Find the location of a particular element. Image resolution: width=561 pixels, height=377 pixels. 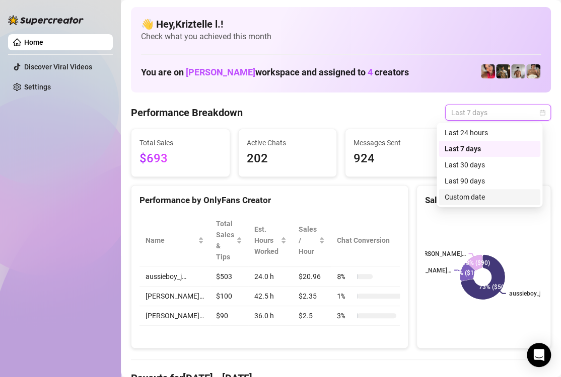

img: logo-BBDzfeDw.svg is located at coordinates (46, 20).